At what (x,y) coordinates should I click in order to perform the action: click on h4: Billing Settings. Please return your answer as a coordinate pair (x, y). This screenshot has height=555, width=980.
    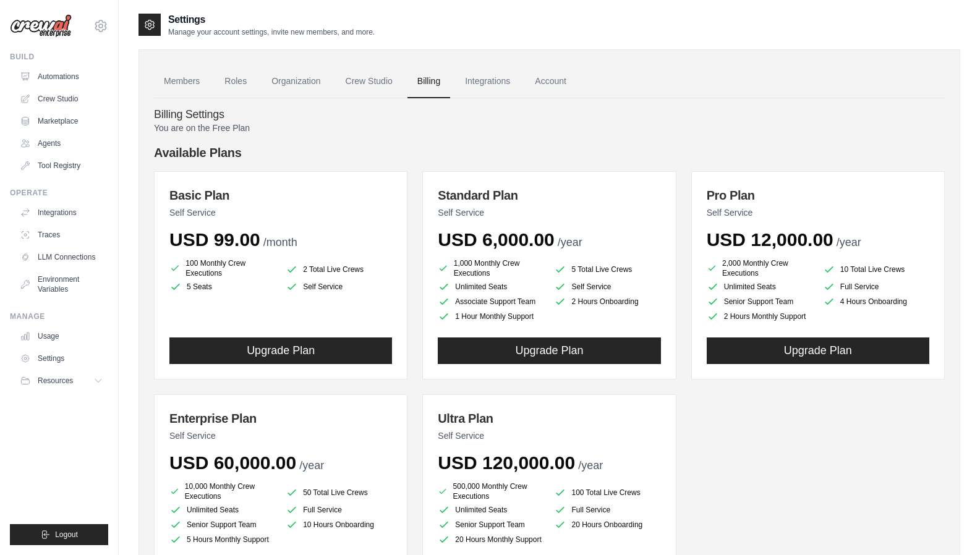
    Looking at the image, I should click on (549, 115).